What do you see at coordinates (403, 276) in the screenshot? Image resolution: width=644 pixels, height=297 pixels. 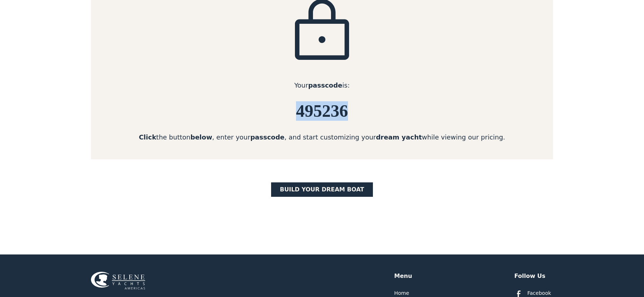 I see `div: Menu` at bounding box center [403, 276].